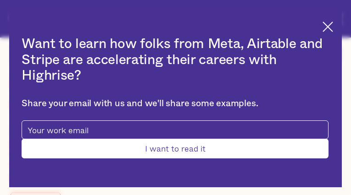  What do you see at coordinates (175, 130) in the screenshot?
I see `input: Your work email` at bounding box center [175, 130].